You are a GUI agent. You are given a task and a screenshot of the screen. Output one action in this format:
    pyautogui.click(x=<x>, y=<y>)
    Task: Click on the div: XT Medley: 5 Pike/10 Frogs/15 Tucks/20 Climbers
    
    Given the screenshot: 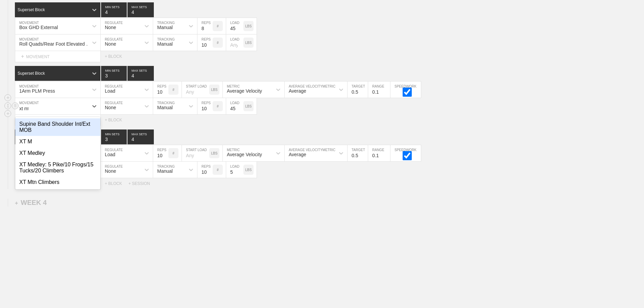 What is the action you would take?
    pyautogui.click(x=57, y=167)
    